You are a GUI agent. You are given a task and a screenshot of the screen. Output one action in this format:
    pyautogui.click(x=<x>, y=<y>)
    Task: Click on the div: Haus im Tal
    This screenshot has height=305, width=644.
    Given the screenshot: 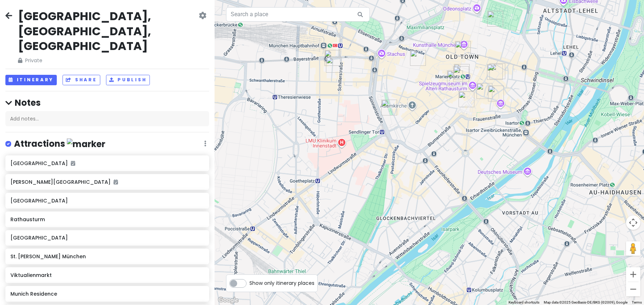 What is the action you would take?
    pyautogui.click(x=496, y=94)
    